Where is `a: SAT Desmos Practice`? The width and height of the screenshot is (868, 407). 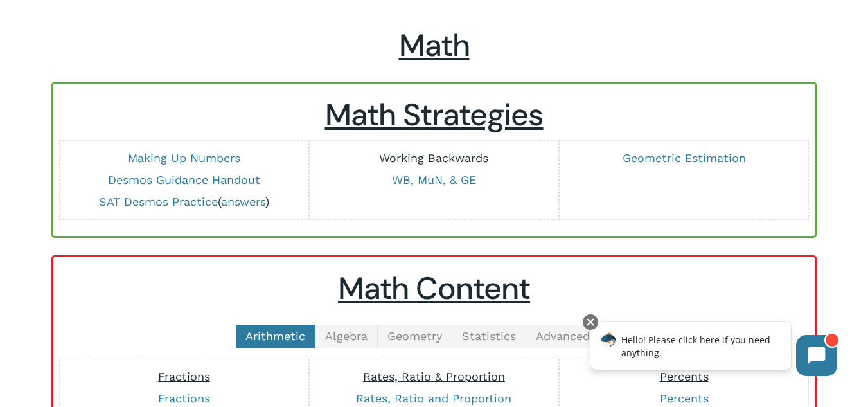 a: SAT Desmos Practice is located at coordinates (158, 201).